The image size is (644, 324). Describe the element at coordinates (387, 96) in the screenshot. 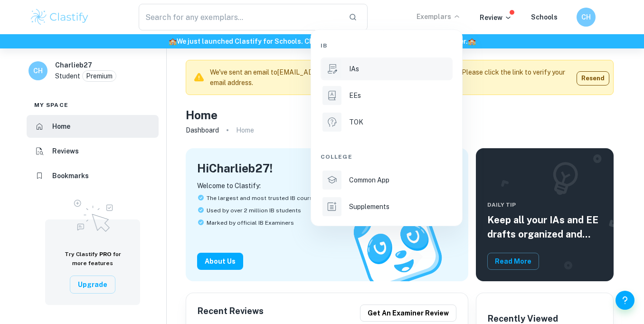

I see `a: EEs` at that location.